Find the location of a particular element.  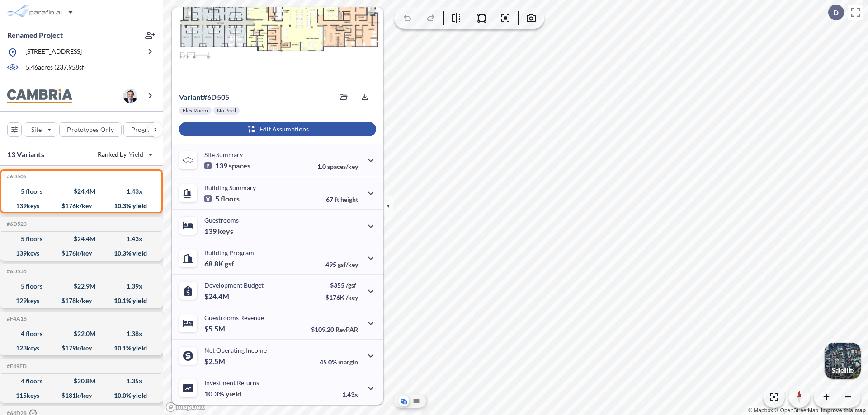

a: OpenStreetMap is located at coordinates (796, 411).